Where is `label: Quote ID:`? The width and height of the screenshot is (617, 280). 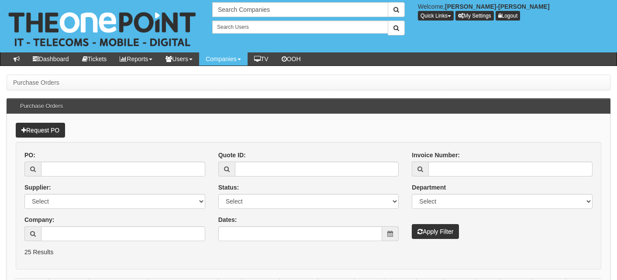
label: Quote ID: is located at coordinates (232, 155).